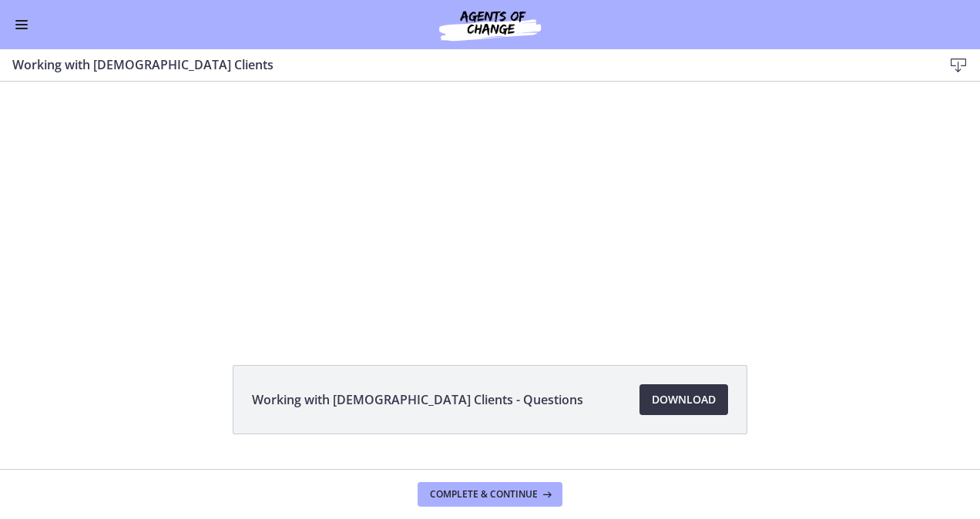  What do you see at coordinates (21, 25) in the screenshot?
I see `button: Enable menu` at bounding box center [21, 25].